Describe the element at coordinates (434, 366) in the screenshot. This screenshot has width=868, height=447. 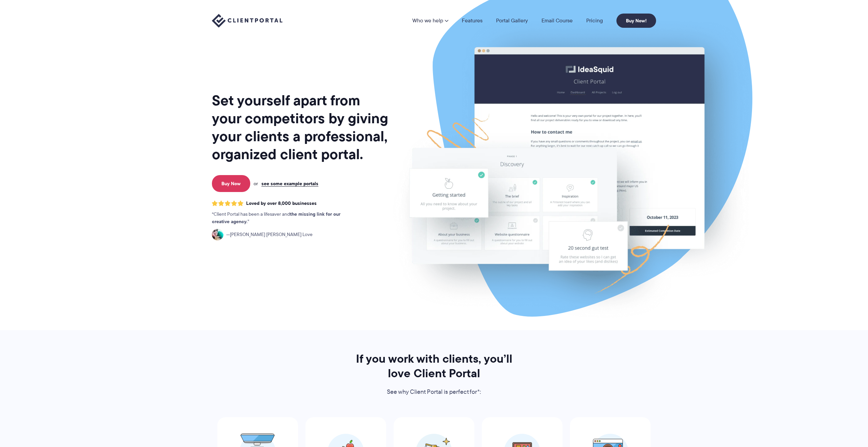
I see `h2: If you work with clients, you’ll love Client Portal` at that location.